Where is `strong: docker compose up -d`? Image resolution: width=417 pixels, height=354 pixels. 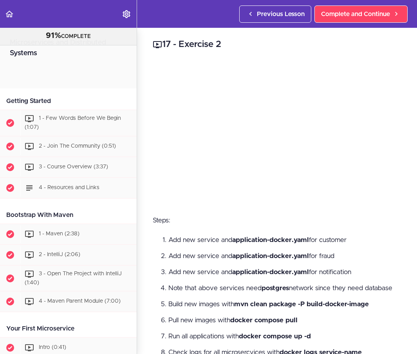 strong: docker compose up -d is located at coordinates (275, 336).